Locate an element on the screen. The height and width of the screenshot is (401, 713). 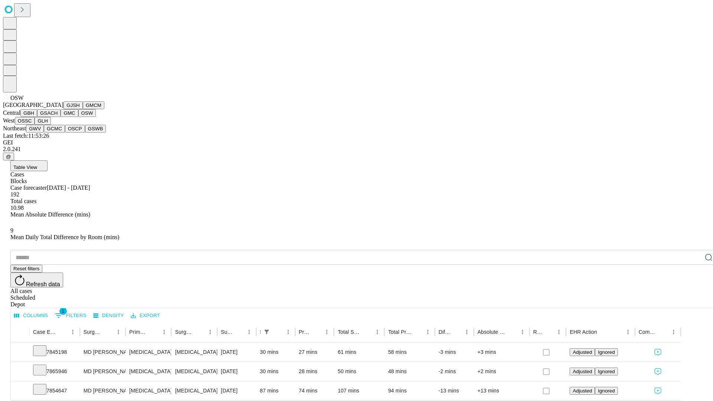
span: Refresh data is located at coordinates (43, 284).